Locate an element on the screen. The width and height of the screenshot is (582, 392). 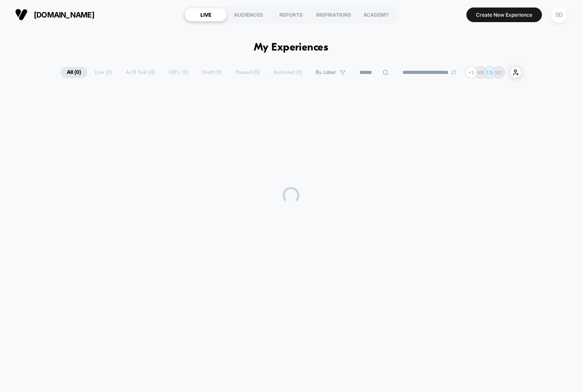
span: All ( 0 ) is located at coordinates (74, 72).